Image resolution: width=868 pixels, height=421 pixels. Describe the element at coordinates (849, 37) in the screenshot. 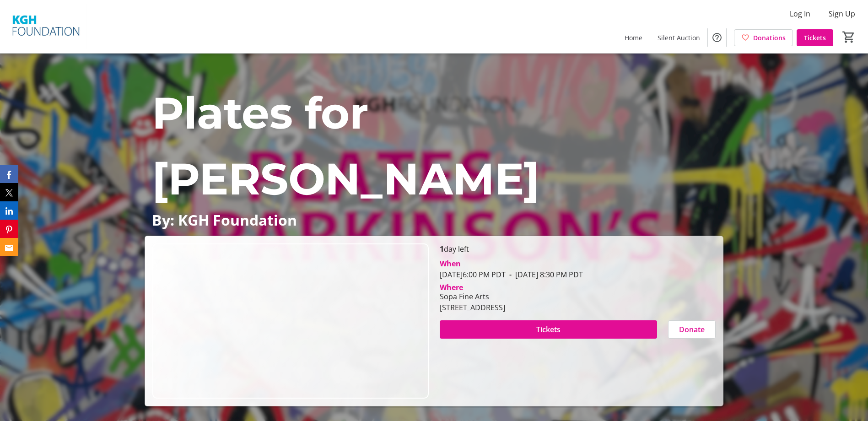

I see `button: Cart` at that location.